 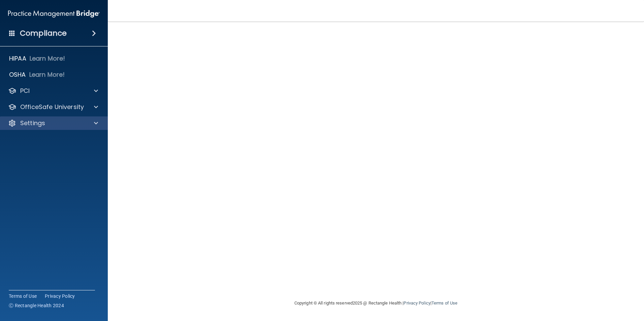 I want to click on p: OSHA, so click(x=18, y=75).